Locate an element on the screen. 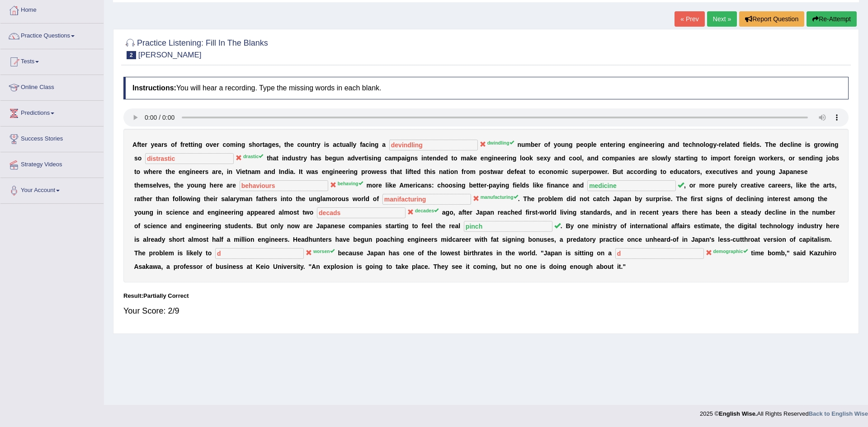 The image size is (868, 427). b: w is located at coordinates (827, 145).